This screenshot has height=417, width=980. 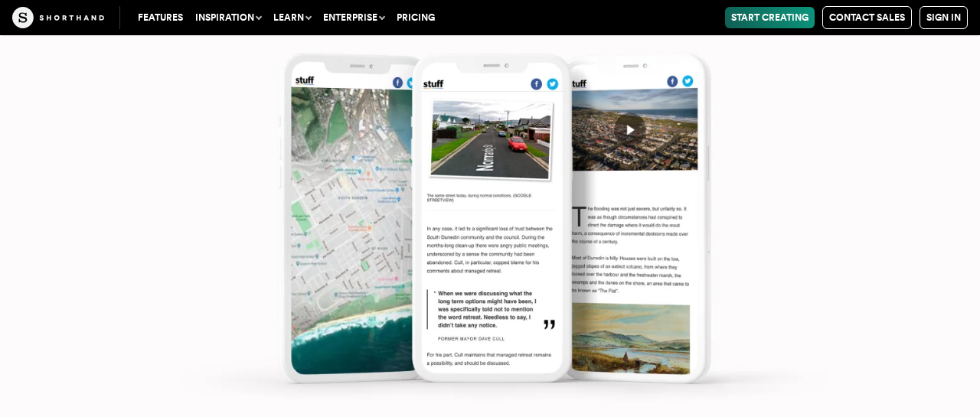 What do you see at coordinates (866, 17) in the screenshot?
I see `a: Contact Sales` at bounding box center [866, 17].